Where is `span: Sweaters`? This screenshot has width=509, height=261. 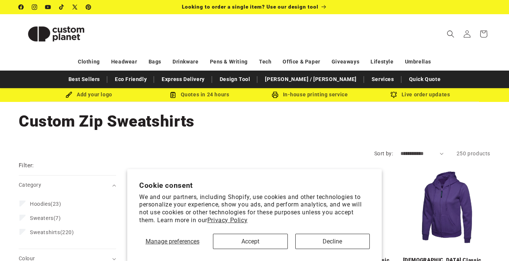
span: Sweaters is located at coordinates (42, 218).